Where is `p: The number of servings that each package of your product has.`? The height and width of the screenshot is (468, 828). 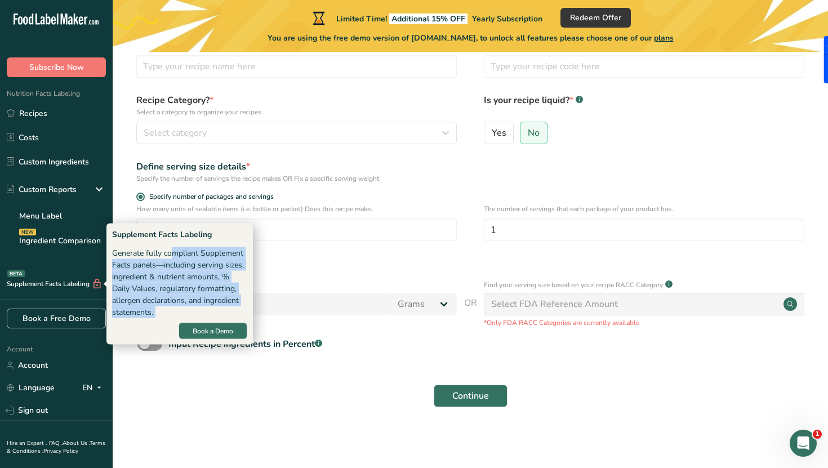
p: The number of servings that each package of your product has. is located at coordinates (644, 209).